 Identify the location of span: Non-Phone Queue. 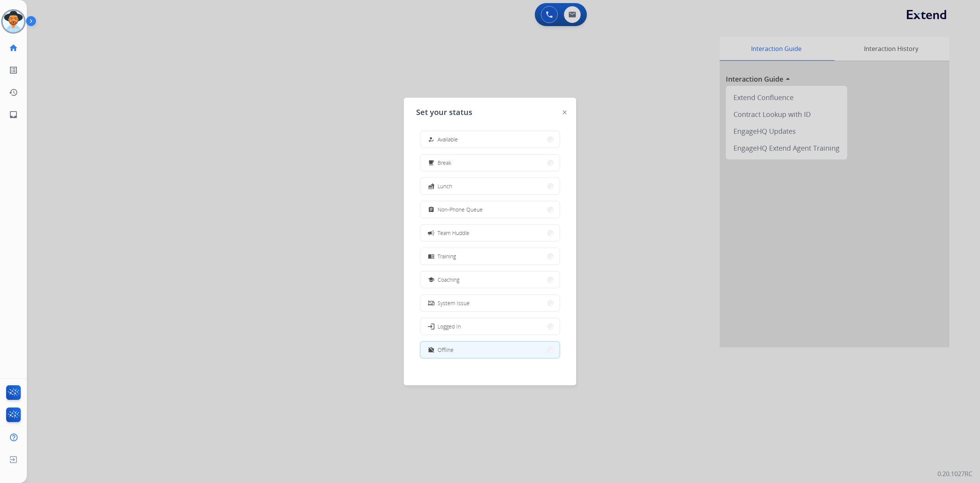
(460, 210).